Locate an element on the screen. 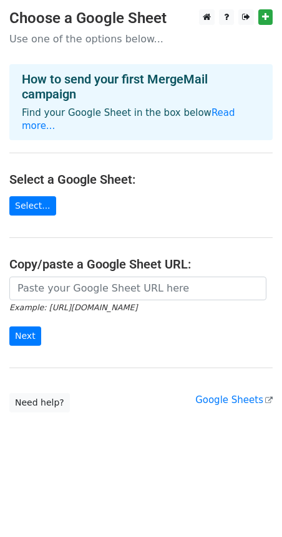 The image size is (282, 537). h4: Copy/paste a Google Sheet URL: is located at coordinates (141, 264).